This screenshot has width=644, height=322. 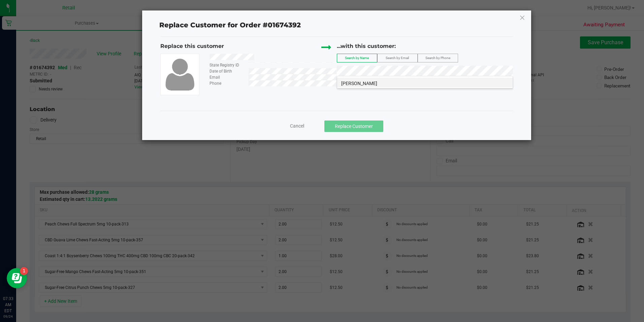 I want to click on span: Replace this customer, so click(x=192, y=46).